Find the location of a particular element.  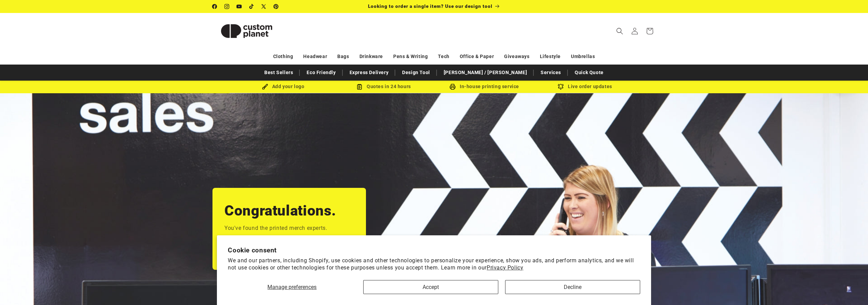

a: Drinkware is located at coordinates (371, 57).